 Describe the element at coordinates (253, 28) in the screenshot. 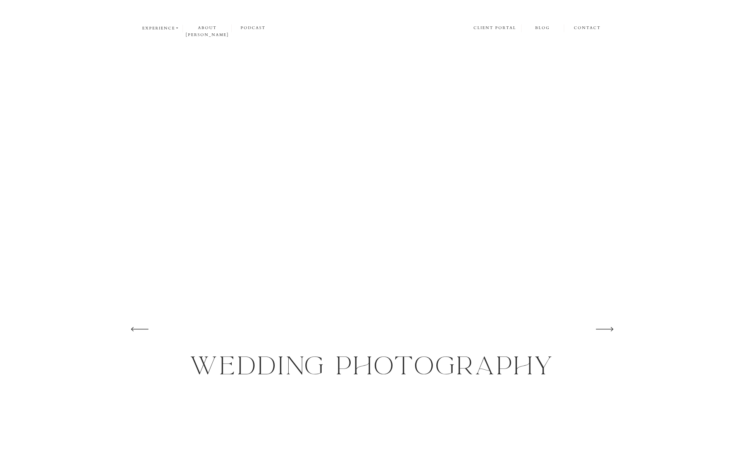

I see `a: podcast` at that location.